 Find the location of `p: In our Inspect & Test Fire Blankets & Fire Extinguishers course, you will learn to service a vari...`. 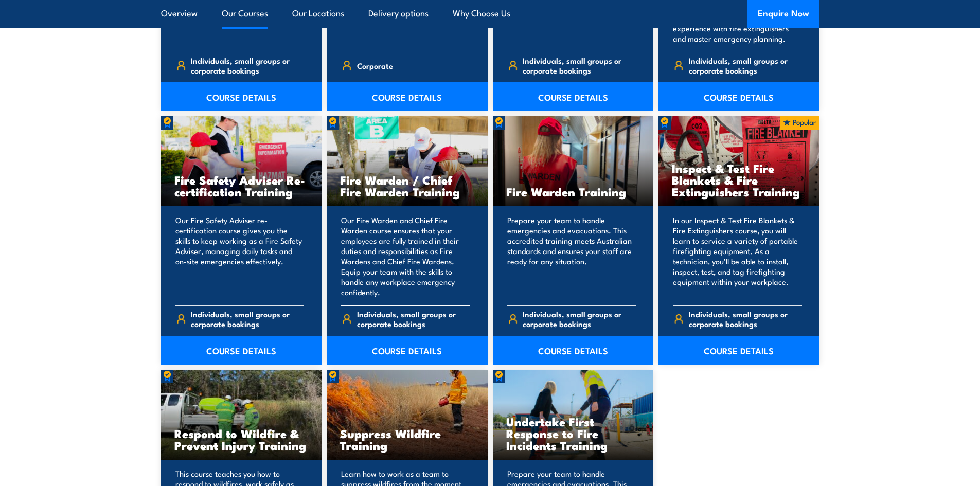

p: In our Inspect & Test Fire Blankets & Fire Extinguishers course, you will learn to service a vari... is located at coordinates (737, 256).